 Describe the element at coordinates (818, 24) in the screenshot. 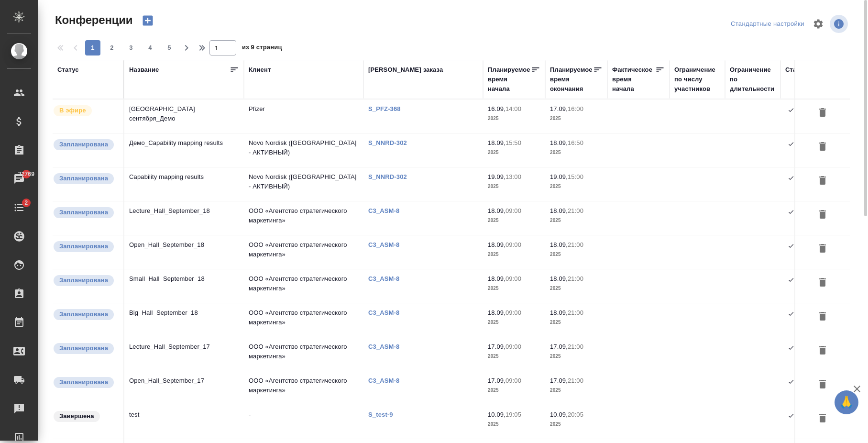

I see `span: Настроить таблицу` at that location.